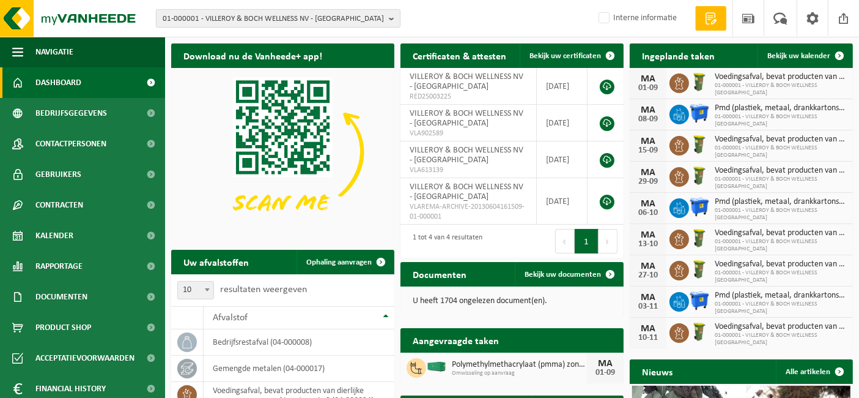 The height and width of the screenshot is (398, 859). Describe the element at coordinates (230, 317) in the screenshot. I see `span: Afvalstof` at that location.